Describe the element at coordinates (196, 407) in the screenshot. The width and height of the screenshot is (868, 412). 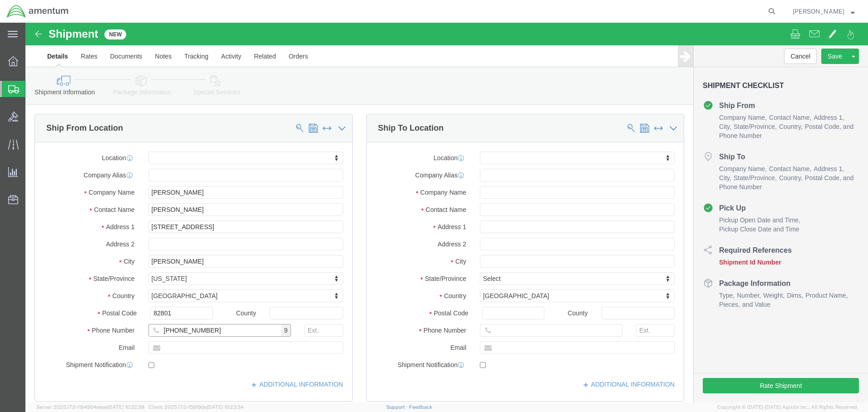
I see `span: Client: 2025.17.0-159f9de` at that location.